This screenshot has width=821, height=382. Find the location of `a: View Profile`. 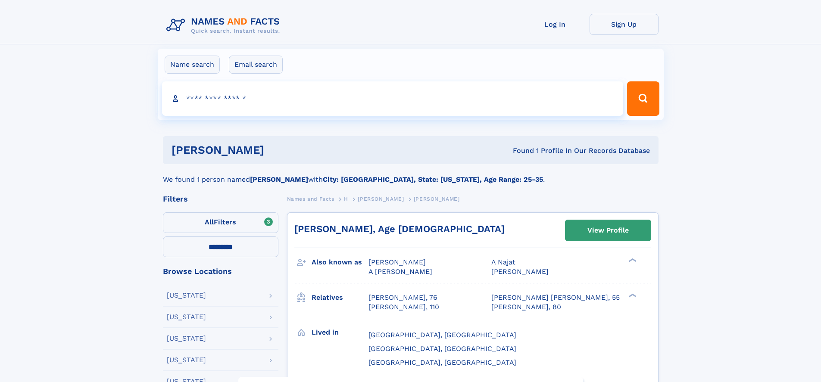

a: View Profile is located at coordinates (608, 231).